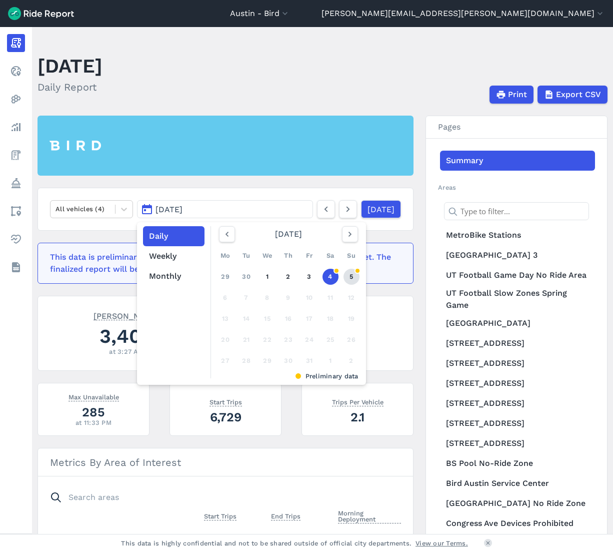  Describe the element at coordinates (310, 361) in the screenshot. I see `div: 31` at that location.